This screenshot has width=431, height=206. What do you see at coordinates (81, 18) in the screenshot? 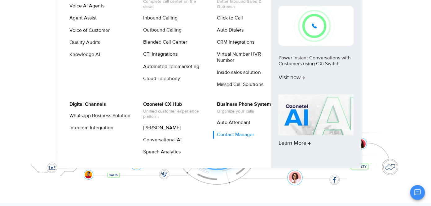
I see `a: Agent Assist` at bounding box center [81, 18].